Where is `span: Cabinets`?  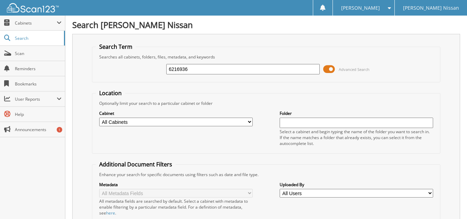 span: Cabinets is located at coordinates (36, 23).